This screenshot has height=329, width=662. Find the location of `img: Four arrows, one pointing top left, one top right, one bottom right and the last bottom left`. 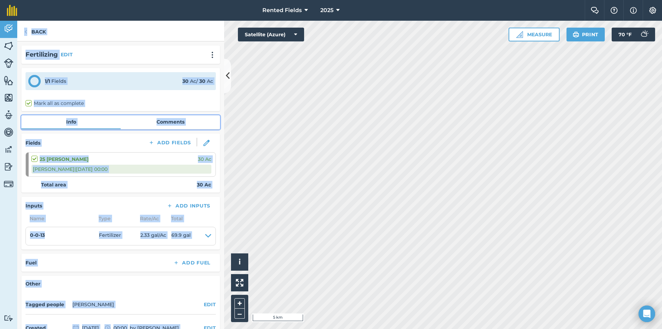

img: Four arrows, one pointing top left, one top right, one bottom right and the last bottom left is located at coordinates (240, 282).